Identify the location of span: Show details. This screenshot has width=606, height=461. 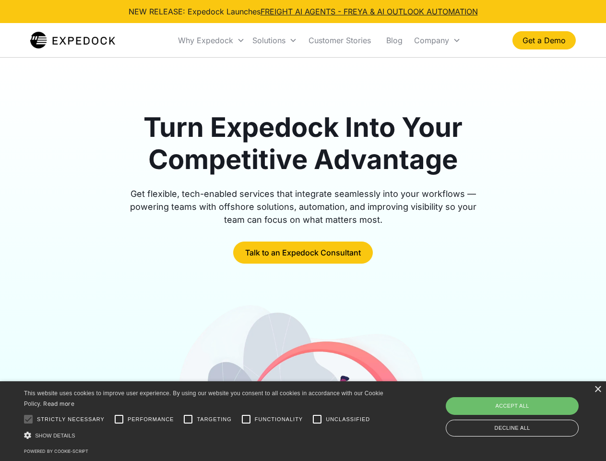
(55, 436).